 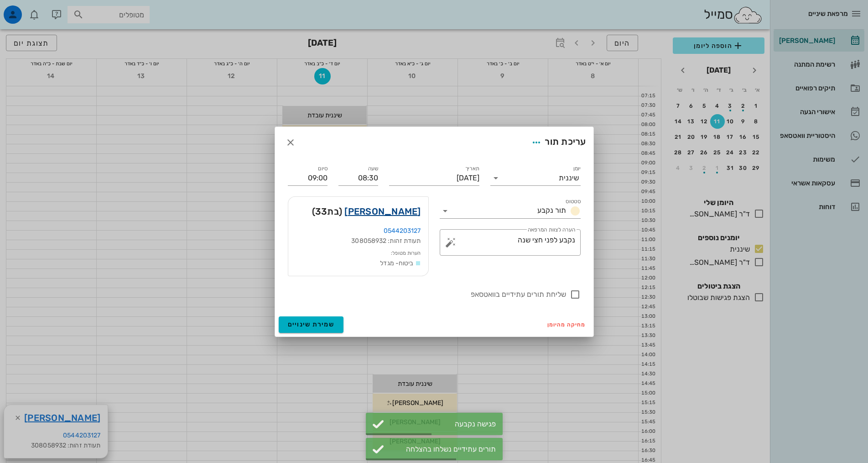 What do you see at coordinates (406, 253) in the screenshot?
I see `small: הערות מטופל:` at bounding box center [406, 253].